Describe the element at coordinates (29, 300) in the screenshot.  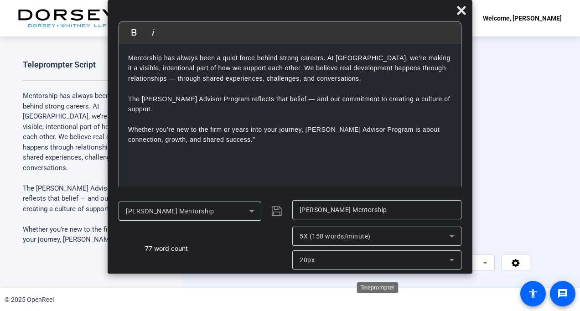
I see `div: © 2025 OpenReel` at that location.